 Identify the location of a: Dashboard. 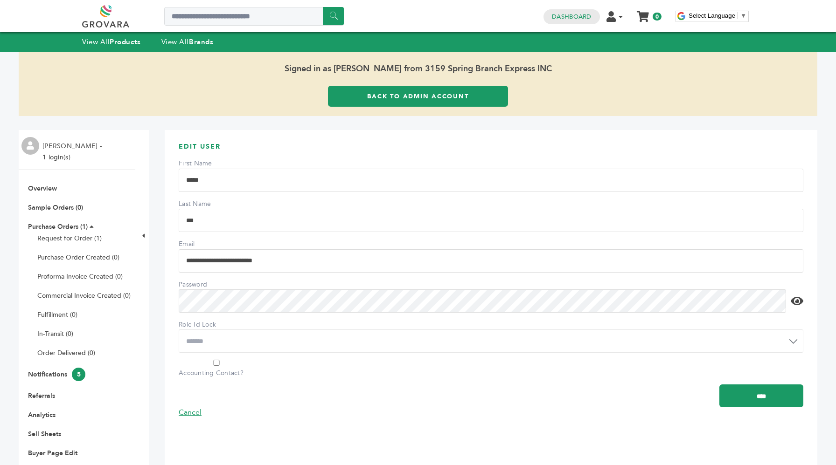
(571, 17).